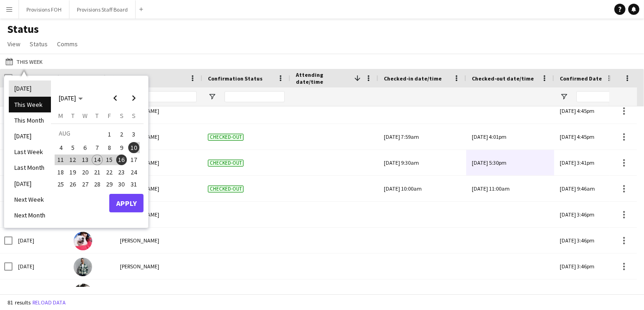  I want to click on li: This Week, so click(30, 105).